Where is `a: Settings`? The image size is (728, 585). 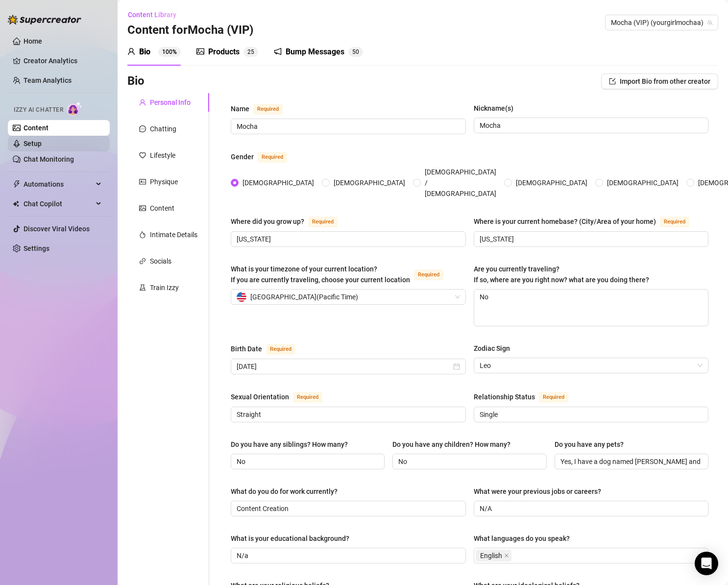
a: Settings is located at coordinates (36, 249).